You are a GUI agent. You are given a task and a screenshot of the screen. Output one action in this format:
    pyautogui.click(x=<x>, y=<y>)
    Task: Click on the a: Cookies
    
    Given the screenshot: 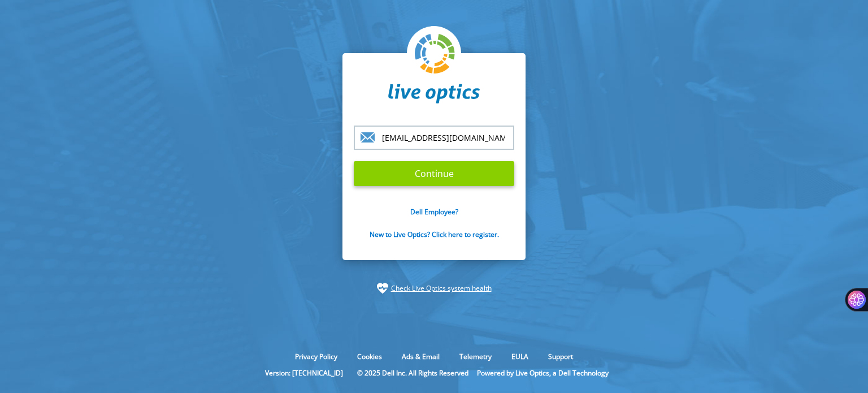 What is the action you would take?
    pyautogui.click(x=369, y=357)
    